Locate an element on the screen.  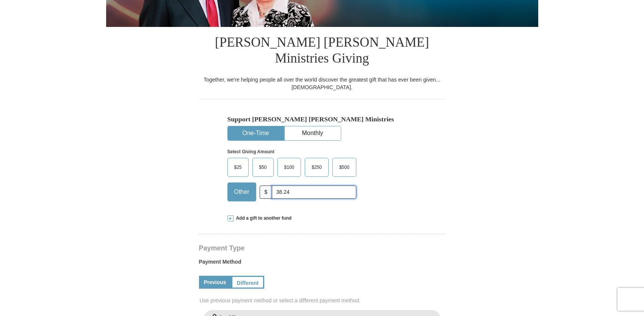
span: $100 is located at coordinates (289, 168).